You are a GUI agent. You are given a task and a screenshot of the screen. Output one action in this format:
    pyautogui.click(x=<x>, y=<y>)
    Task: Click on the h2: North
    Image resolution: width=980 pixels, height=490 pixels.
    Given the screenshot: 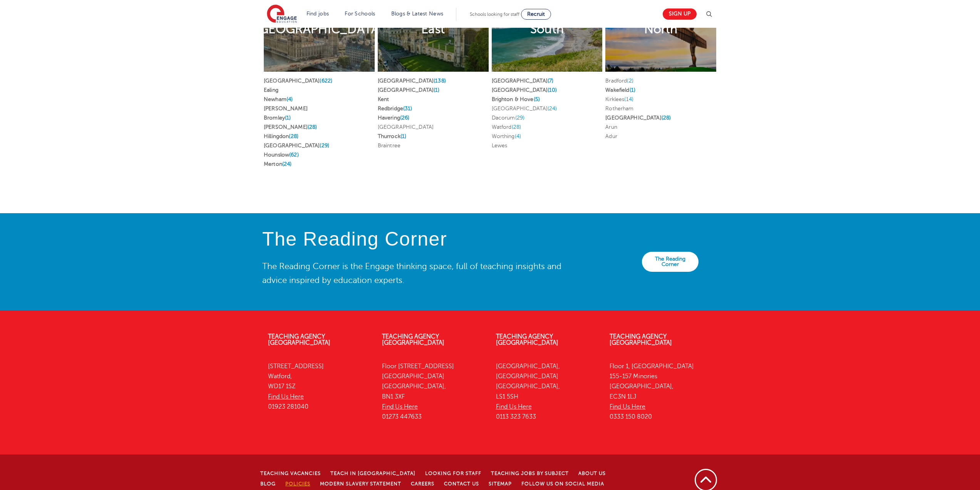 What is the action you would take?
    pyautogui.click(x=661, y=29)
    